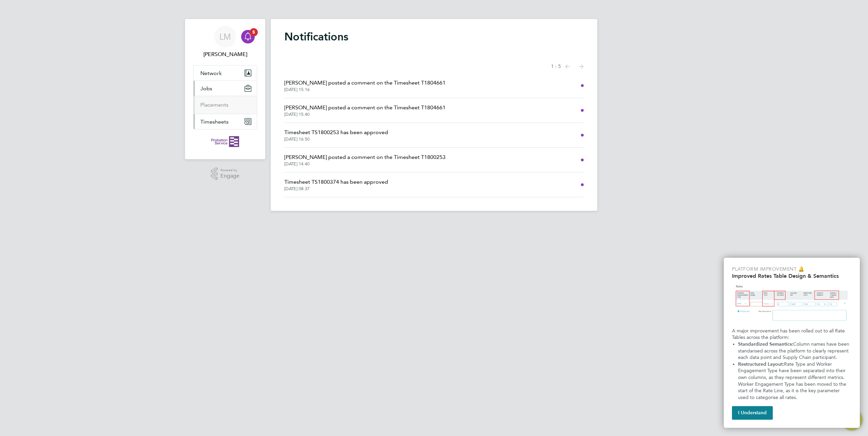 This screenshot has width=868, height=436. Describe the element at coordinates (791, 343) in the screenshot. I see `div: Improved Rate Table Semantics` at that location.